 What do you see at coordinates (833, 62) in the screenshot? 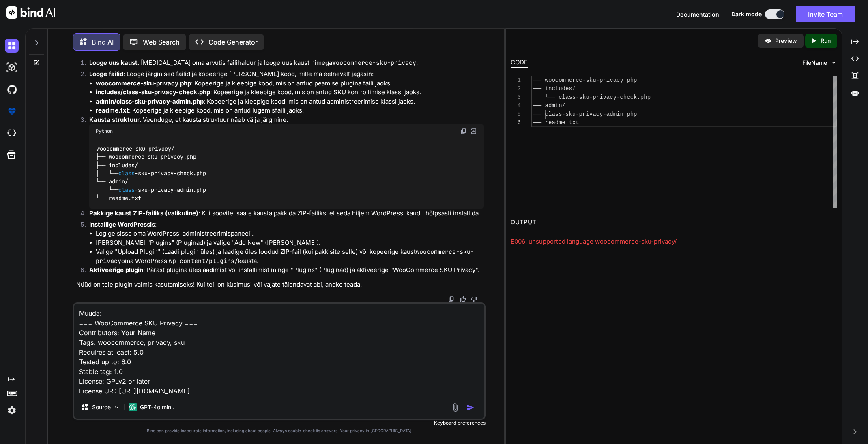
I see `img: chevron down` at bounding box center [833, 62].